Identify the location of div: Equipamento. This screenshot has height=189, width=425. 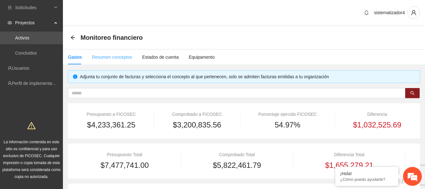
(202, 57).